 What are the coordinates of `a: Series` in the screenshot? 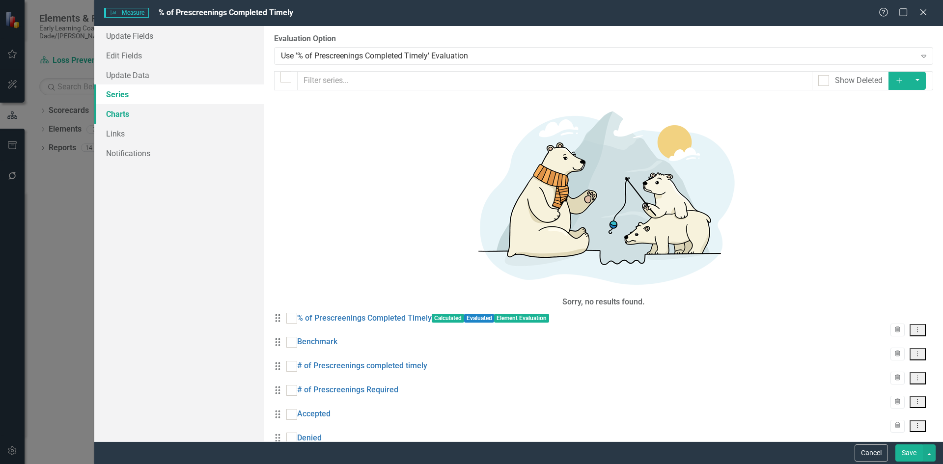 It's located at (179, 94).